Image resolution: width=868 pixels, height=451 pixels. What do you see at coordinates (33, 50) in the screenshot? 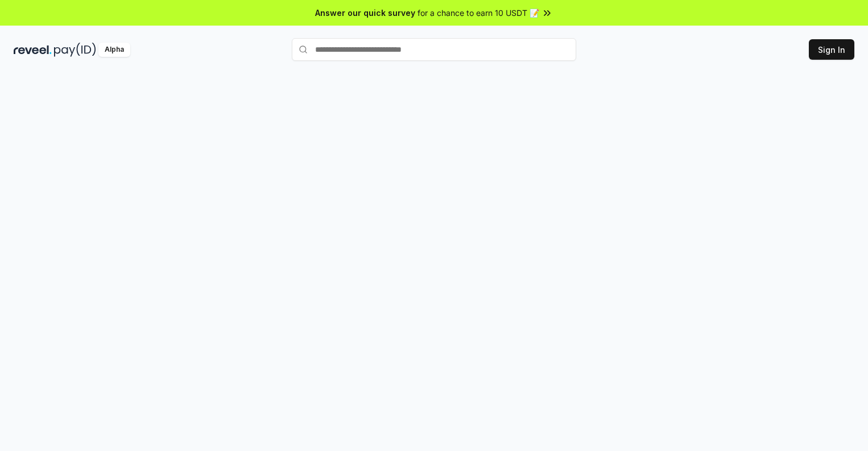
I see `img: reveel_dark` at bounding box center [33, 50].